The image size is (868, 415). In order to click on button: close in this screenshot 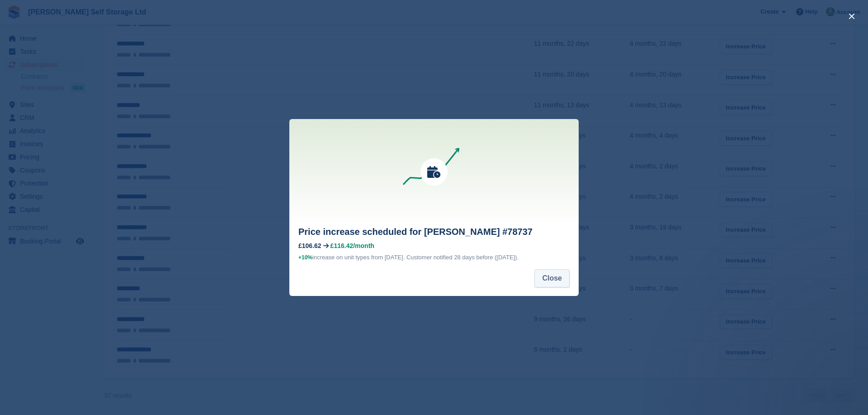, I will do `click(852, 17)`.